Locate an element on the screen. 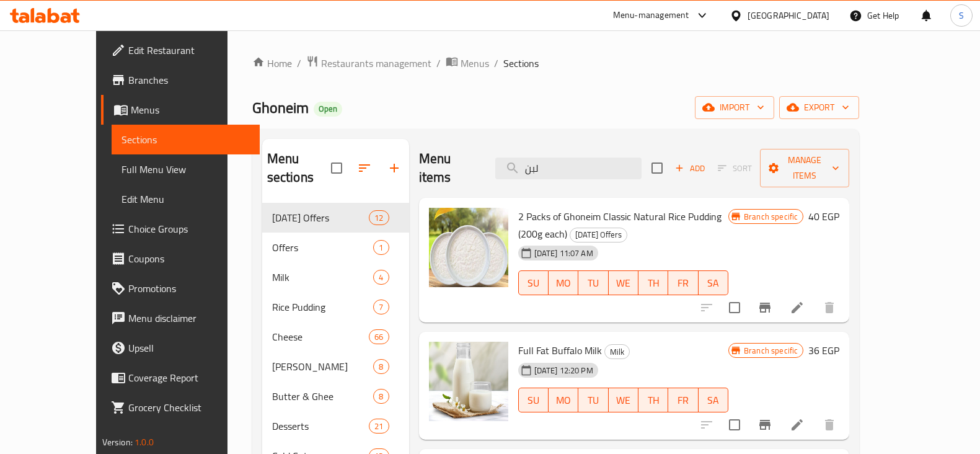  div: Cheese66 is located at coordinates (336, 337).